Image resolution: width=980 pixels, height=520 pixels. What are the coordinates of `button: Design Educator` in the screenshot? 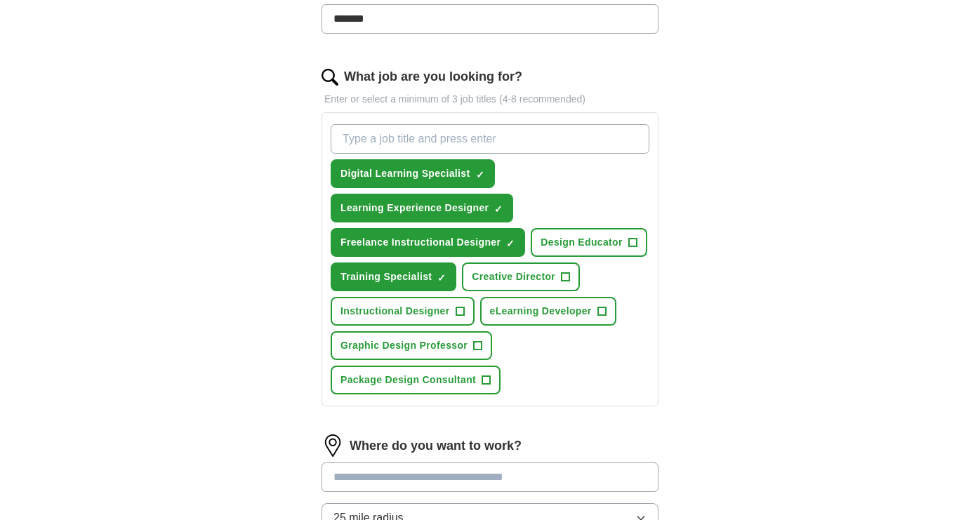 It's located at (589, 242).